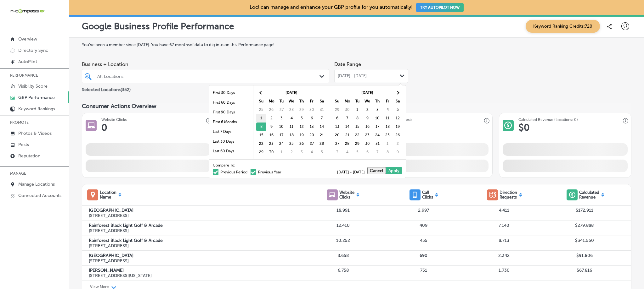  I want to click on td: 24, so click(281, 144).